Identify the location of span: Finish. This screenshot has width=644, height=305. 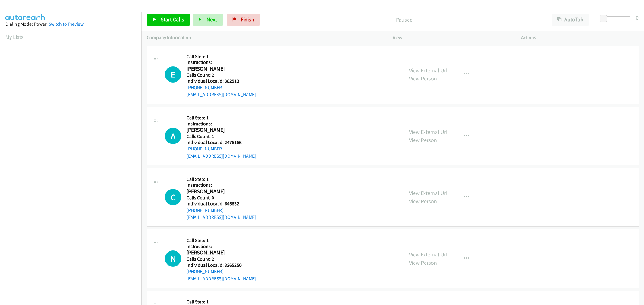
(247, 20).